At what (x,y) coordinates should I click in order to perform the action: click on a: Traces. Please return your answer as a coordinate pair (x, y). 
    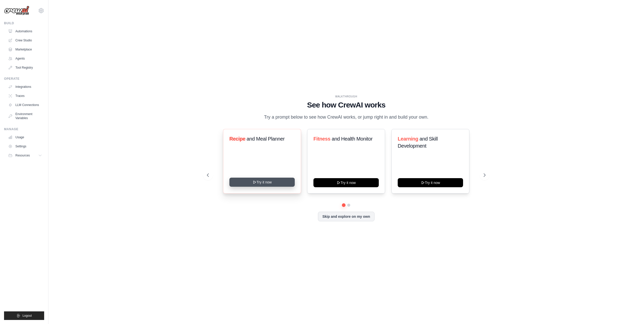
    Looking at the image, I should click on (25, 96).